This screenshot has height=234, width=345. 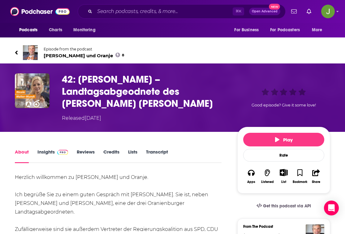 I want to click on h3: From The Podcast, so click(x=282, y=227).